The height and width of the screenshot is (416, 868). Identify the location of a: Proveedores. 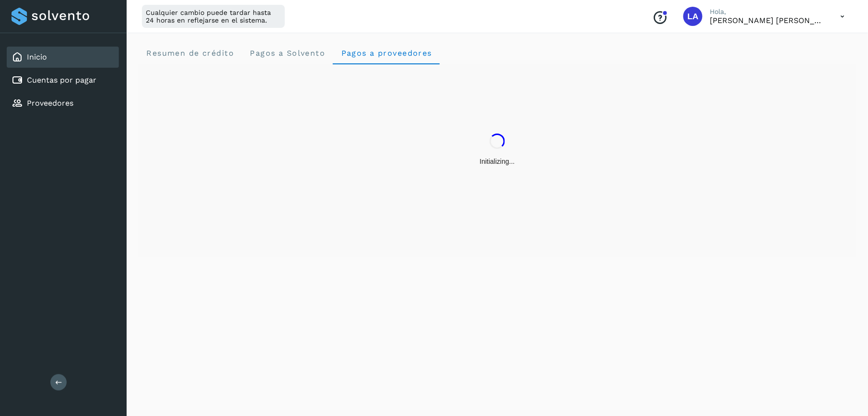
(50, 103).